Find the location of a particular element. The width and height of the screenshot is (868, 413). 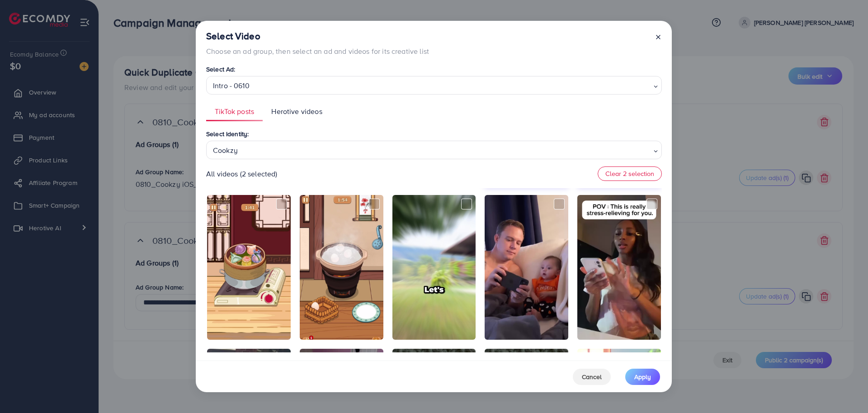

div: Cookzy is located at coordinates (404, 150).